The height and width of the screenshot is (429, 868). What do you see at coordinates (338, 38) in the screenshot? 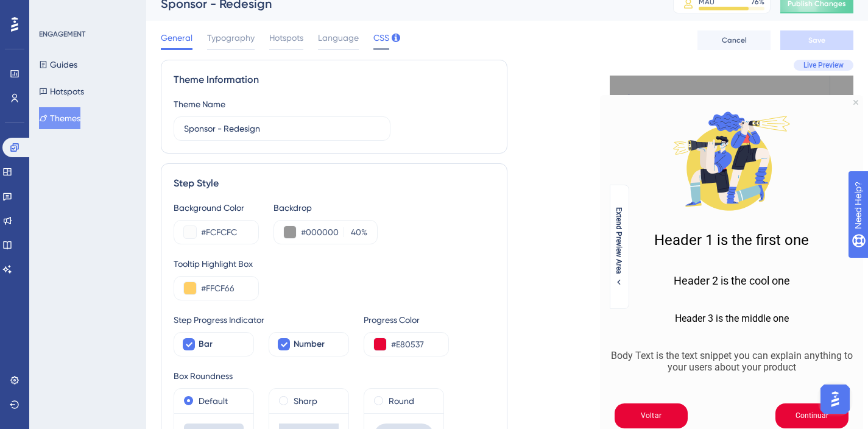
I see `span: Language` at bounding box center [338, 38].